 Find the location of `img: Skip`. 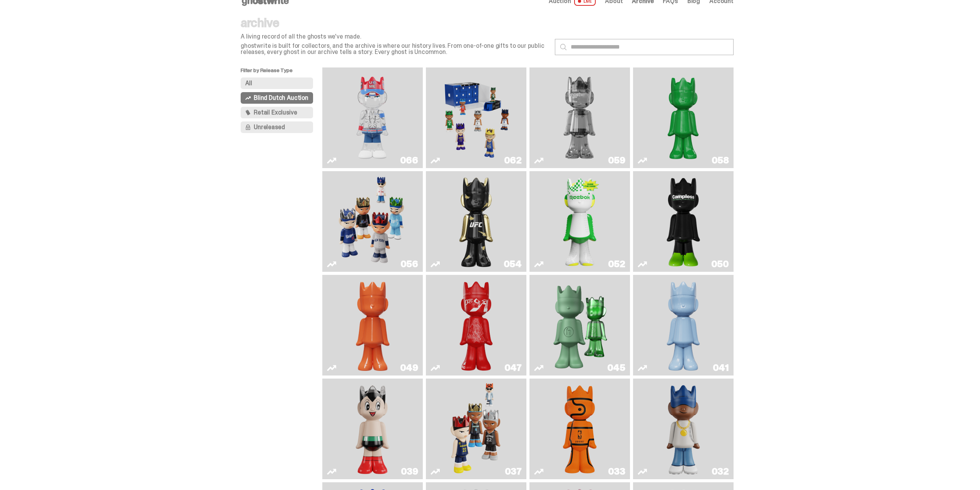

img: Skip is located at coordinates (476, 325).